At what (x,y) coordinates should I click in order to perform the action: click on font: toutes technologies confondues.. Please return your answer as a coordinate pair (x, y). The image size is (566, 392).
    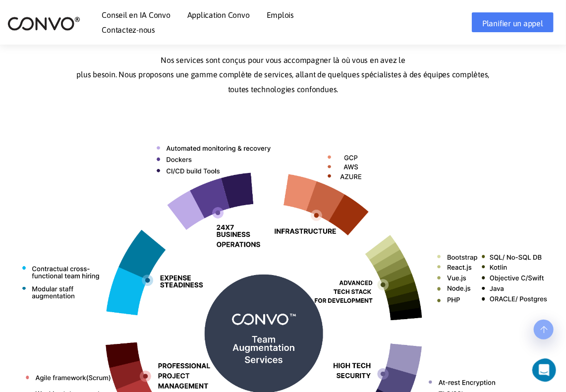
    Looking at the image, I should click on (283, 89).